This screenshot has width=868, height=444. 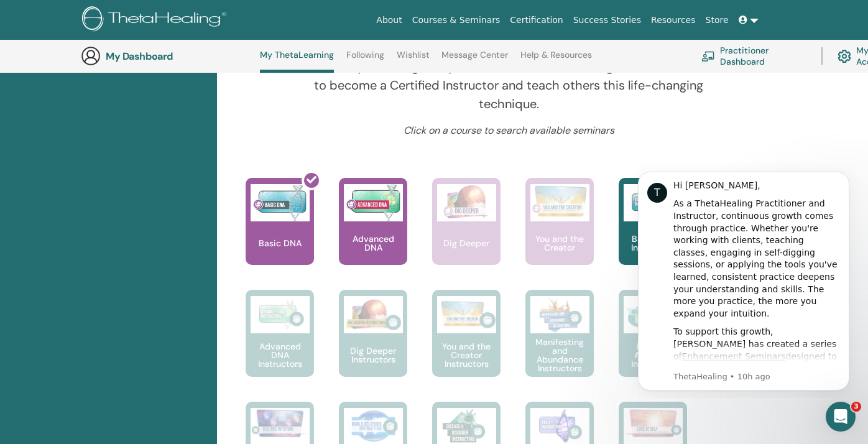 I want to click on img: logo.png, so click(x=156, y=20).